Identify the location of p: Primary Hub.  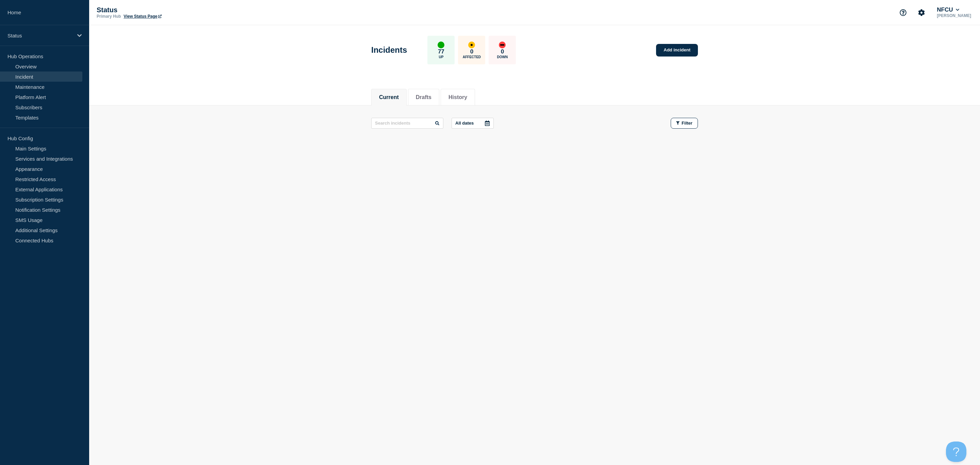
(109, 16).